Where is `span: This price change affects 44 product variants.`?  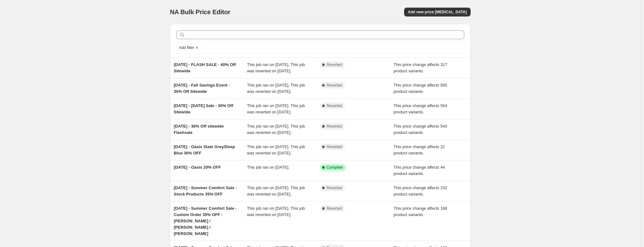
span: This price change affects 44 product variants. is located at coordinates (419, 170).